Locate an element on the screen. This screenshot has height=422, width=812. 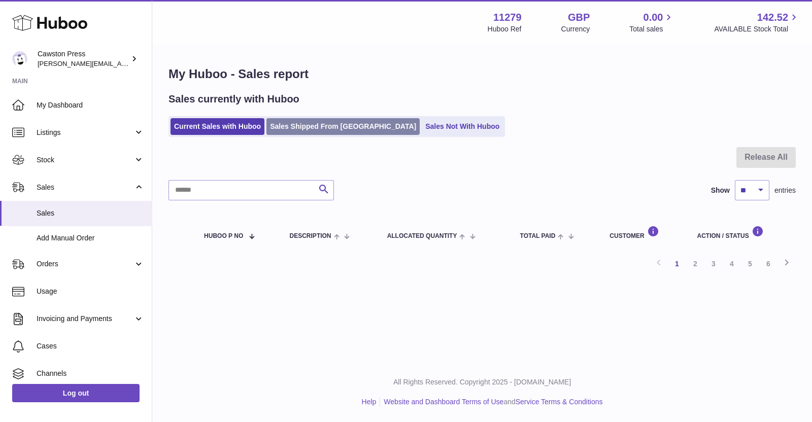
img: thomas.carson@cawstonpress.com is located at coordinates (20, 59).